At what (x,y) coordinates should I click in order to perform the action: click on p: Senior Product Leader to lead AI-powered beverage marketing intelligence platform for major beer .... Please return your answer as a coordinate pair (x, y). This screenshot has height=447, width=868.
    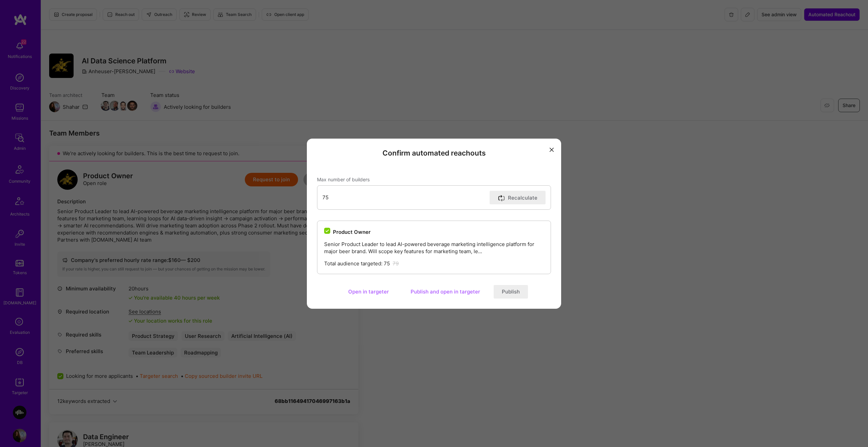
    Looking at the image, I should click on (434, 248).